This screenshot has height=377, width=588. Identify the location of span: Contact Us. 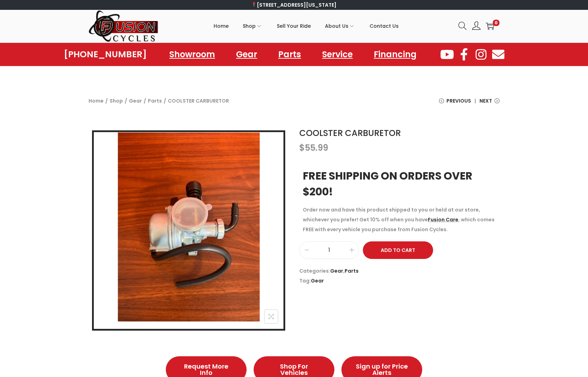
(385, 26).